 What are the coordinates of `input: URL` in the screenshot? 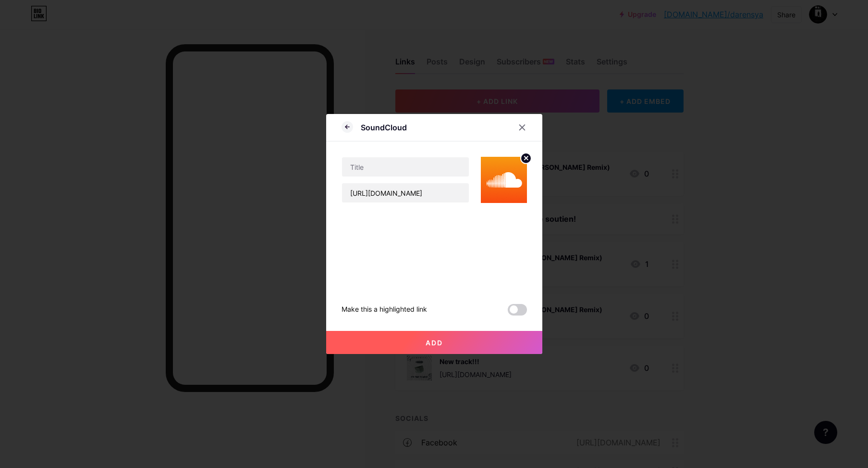 It's located at (405, 193).